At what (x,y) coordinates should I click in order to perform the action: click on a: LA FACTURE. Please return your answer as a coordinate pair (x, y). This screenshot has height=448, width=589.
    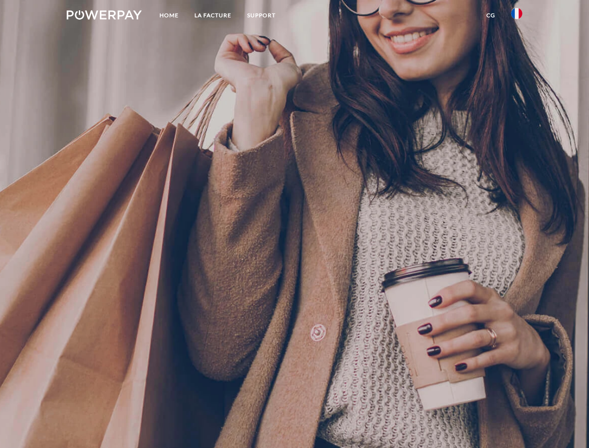
    Looking at the image, I should click on (213, 15).